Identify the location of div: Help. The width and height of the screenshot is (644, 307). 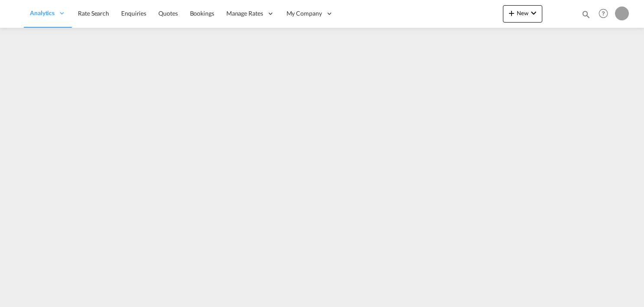
(606, 14).